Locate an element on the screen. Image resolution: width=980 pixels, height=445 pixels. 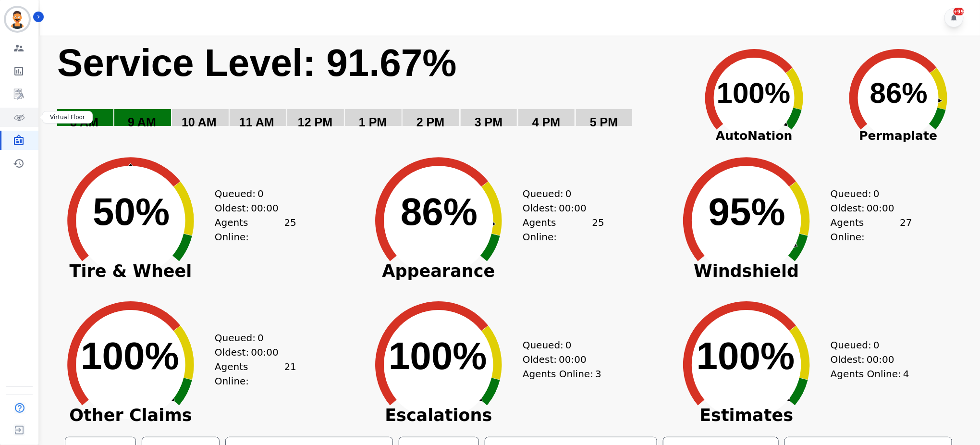
svg: Service Level: 0% is located at coordinates (368, 91).